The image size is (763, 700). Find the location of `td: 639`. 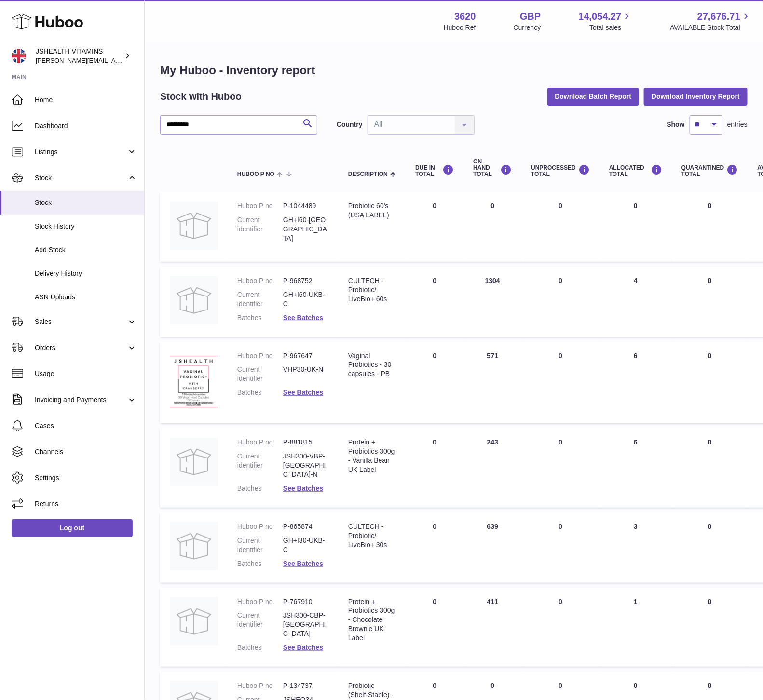

td: 639 is located at coordinates (492, 548).